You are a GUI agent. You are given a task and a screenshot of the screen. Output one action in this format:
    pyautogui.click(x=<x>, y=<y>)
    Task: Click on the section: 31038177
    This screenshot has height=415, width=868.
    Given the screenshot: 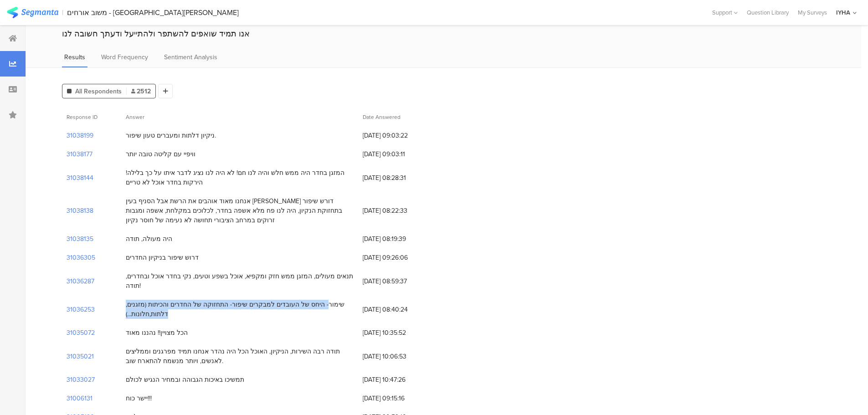 What is the action you would take?
    pyautogui.click(x=79, y=154)
    